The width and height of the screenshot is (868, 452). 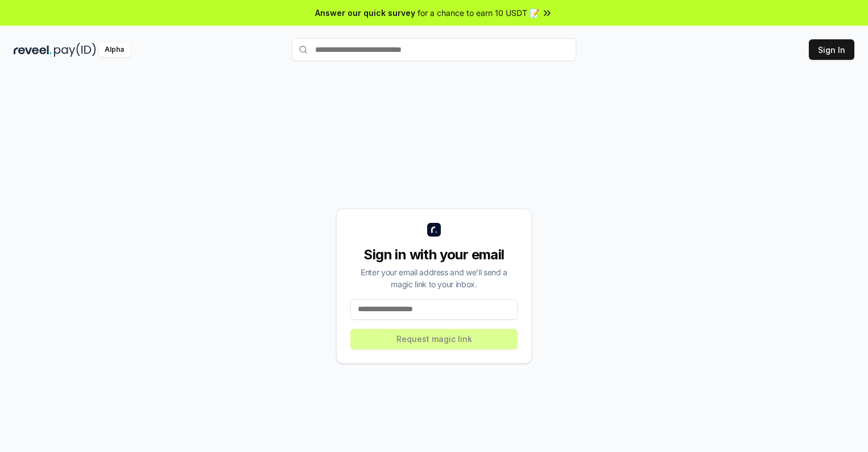 What do you see at coordinates (434, 278) in the screenshot?
I see `div: Enter your email address and we’ll send a magic link to your inbox.` at bounding box center [434, 278].